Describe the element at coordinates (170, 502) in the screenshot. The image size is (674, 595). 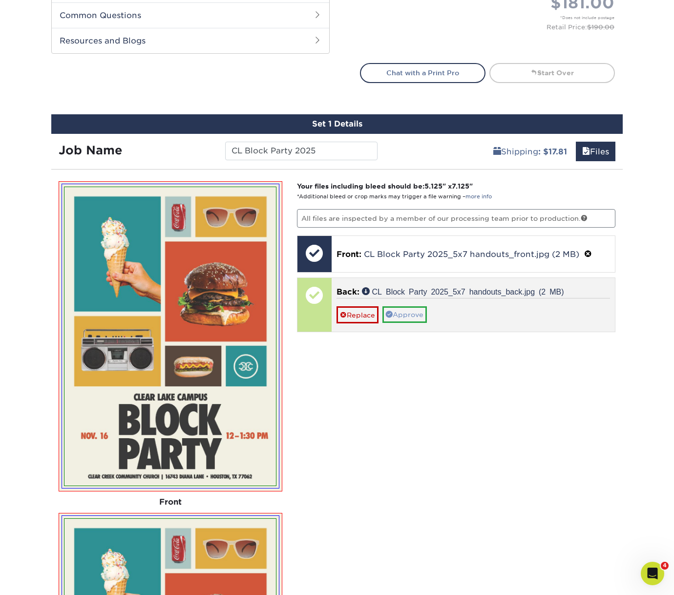
I see `div: Front` at that location.